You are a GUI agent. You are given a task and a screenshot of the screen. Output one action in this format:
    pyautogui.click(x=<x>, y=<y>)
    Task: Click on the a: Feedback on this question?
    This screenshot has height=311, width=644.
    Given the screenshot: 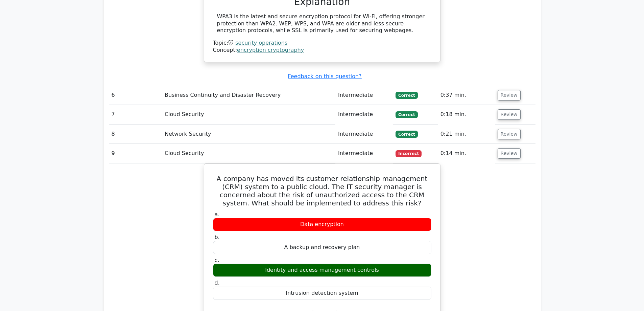 What is the action you would take?
    pyautogui.click(x=325, y=76)
    